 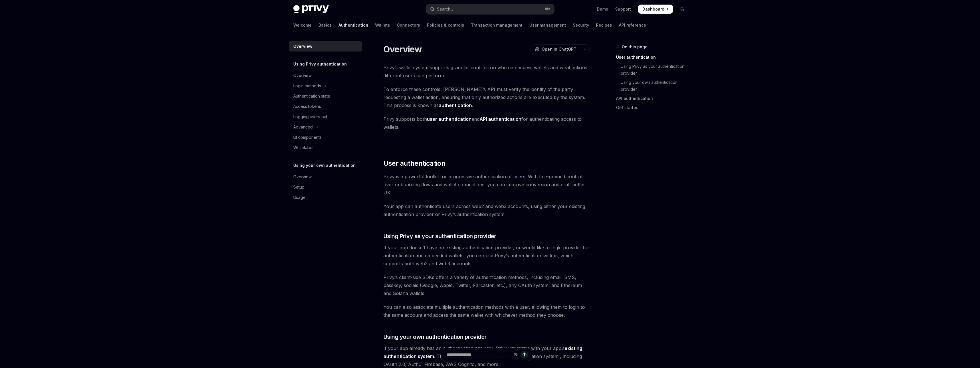 What do you see at coordinates (325, 117) in the screenshot?
I see `a: Logging users out` at bounding box center [325, 117].